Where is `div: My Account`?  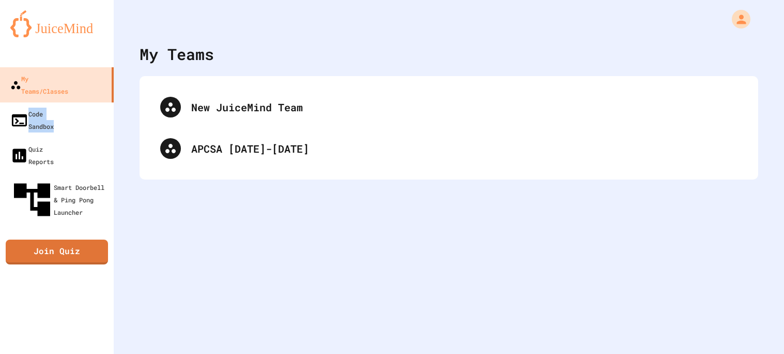 div: My Account is located at coordinates (737, 19).